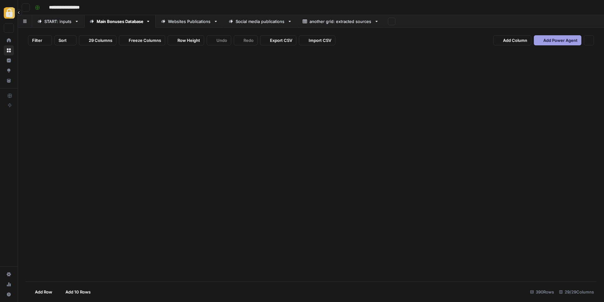  I want to click on span: Add 10 Rows, so click(78, 292).